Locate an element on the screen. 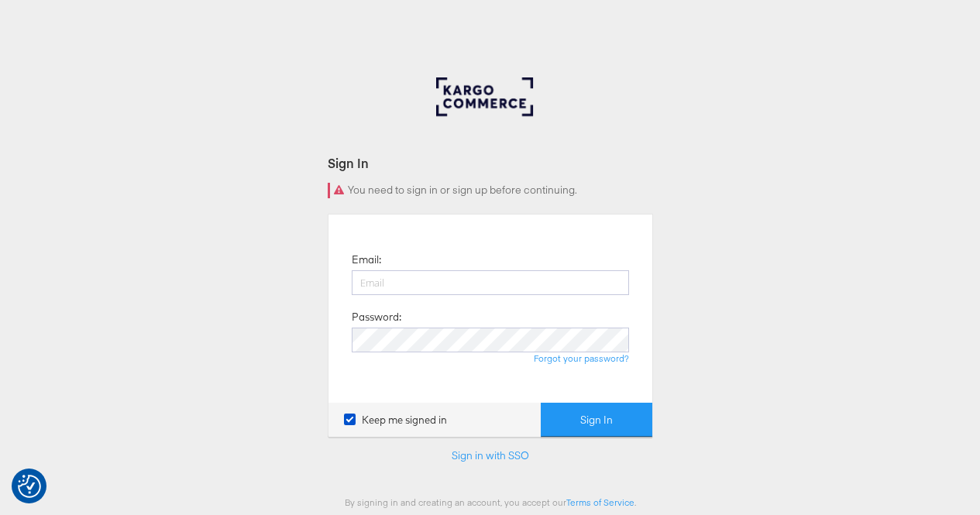  label: Email: is located at coordinates (366, 260).